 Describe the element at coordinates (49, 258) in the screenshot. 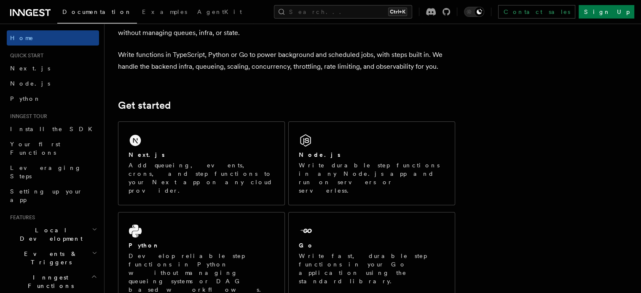

I see `span: Events & Triggers` at that location.